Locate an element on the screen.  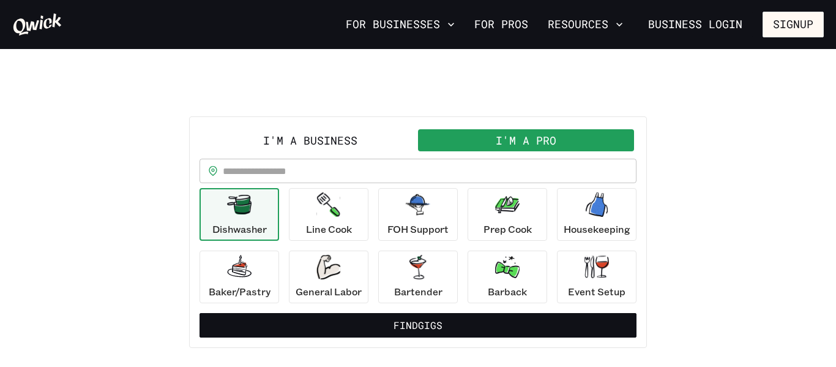
button: Dishwasher is located at coordinates (239, 214).